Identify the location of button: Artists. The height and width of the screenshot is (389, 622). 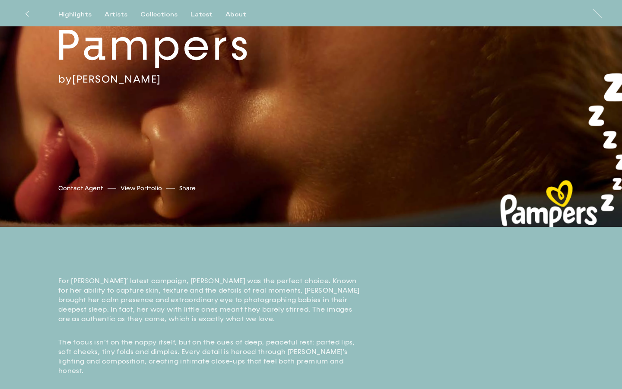
(122, 15).